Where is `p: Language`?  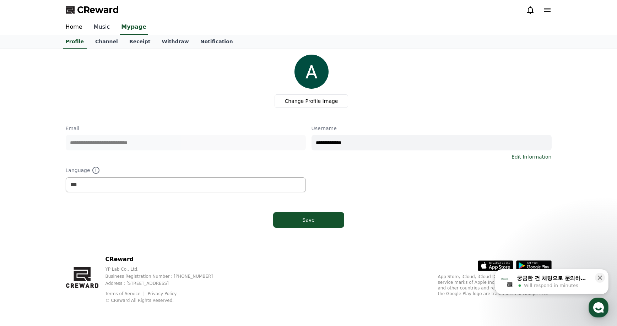 p: Language is located at coordinates (186, 170).